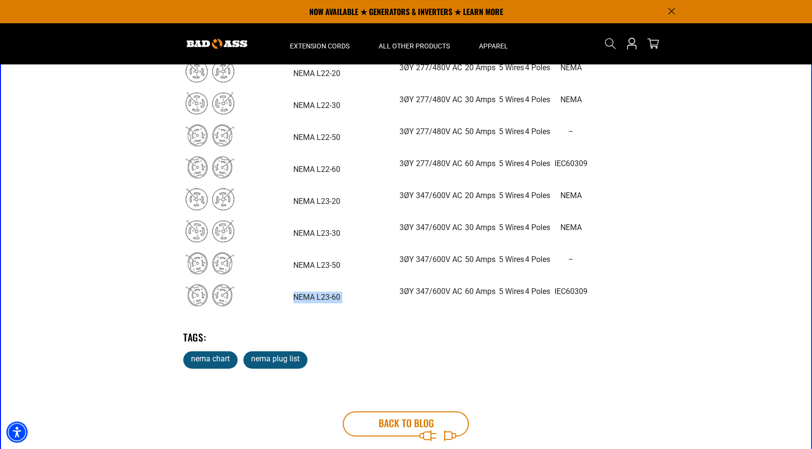 Image resolution: width=812 pixels, height=449 pixels. Describe the element at coordinates (17, 432) in the screenshot. I see `div: Accessibility Menu` at that location.